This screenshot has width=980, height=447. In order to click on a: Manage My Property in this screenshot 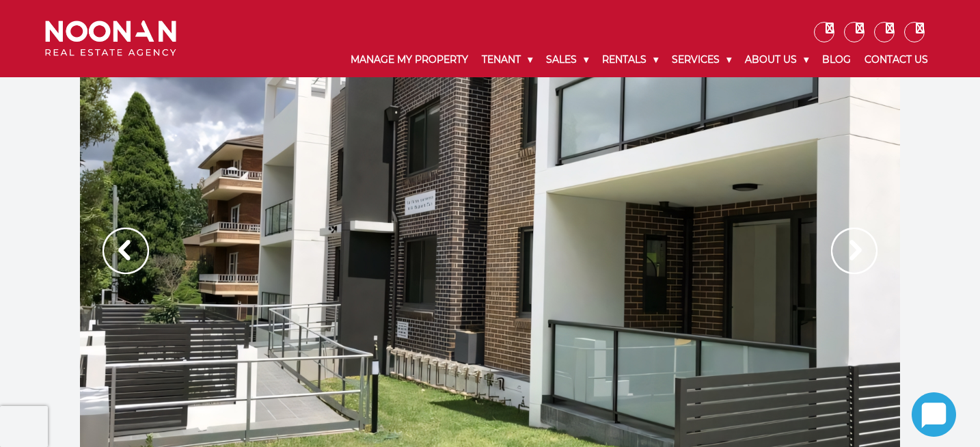, I will do `click(409, 60)`.